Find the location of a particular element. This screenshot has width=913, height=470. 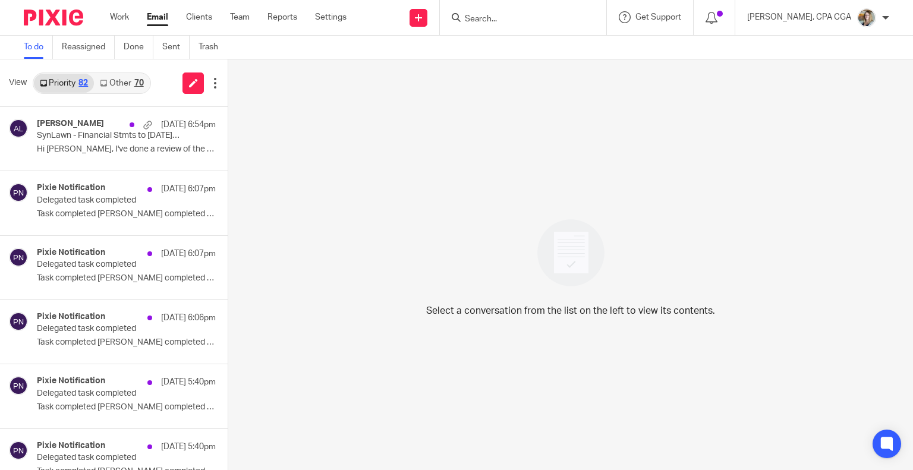

p: Select a conversation from the list on the left to view its contents. is located at coordinates (571, 311).